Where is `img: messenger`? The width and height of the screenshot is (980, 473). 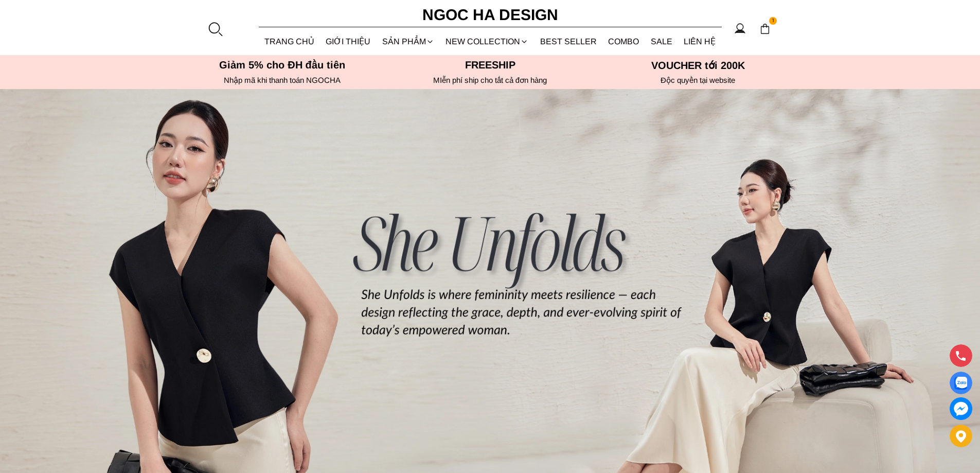
img: messenger is located at coordinates (961, 408).